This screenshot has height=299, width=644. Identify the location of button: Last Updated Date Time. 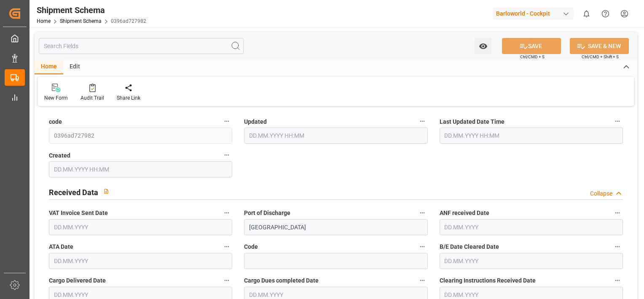
(618, 121).